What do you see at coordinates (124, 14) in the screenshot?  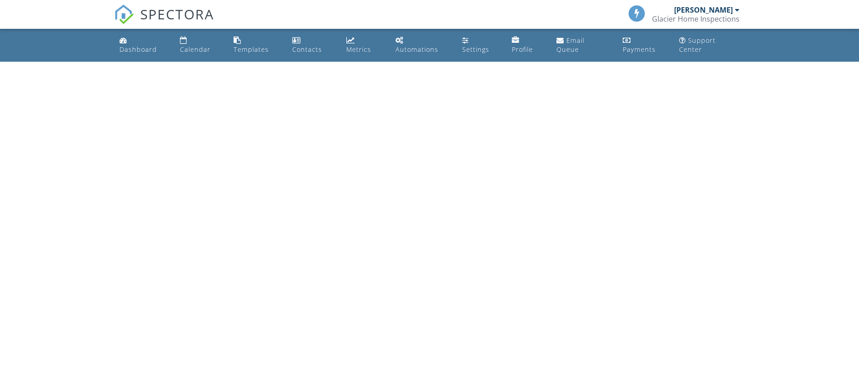 I see `img: The Best Home Inspection Software - Spectora` at bounding box center [124, 14].